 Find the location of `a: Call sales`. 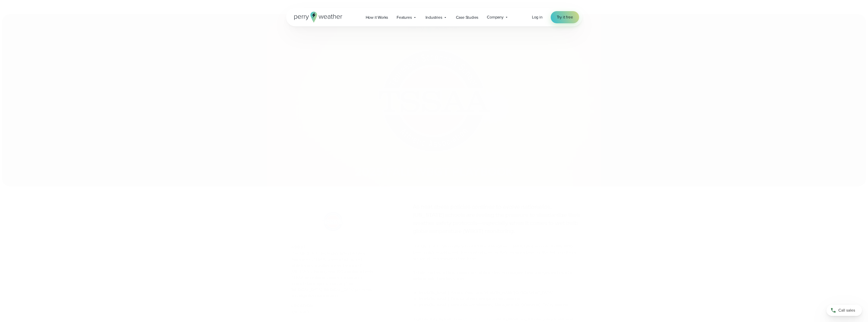

a: Call sales is located at coordinates (844, 310).